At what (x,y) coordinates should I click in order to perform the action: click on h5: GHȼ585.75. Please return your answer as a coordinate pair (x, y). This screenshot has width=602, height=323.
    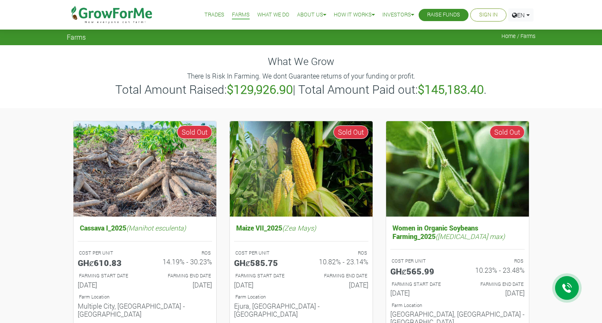
    Looking at the image, I should click on (264, 263).